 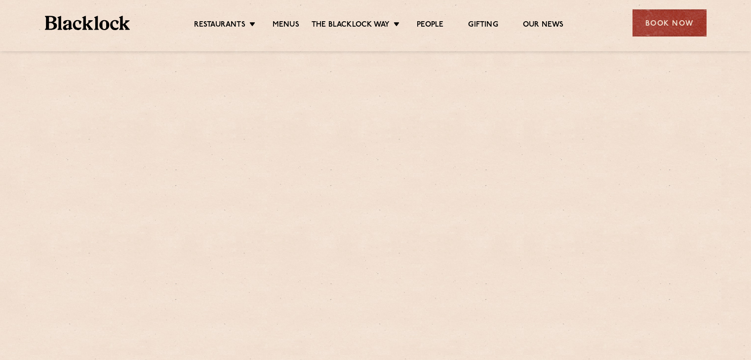 What do you see at coordinates (350, 26) in the screenshot?
I see `a: The Blacklock Way` at bounding box center [350, 26].